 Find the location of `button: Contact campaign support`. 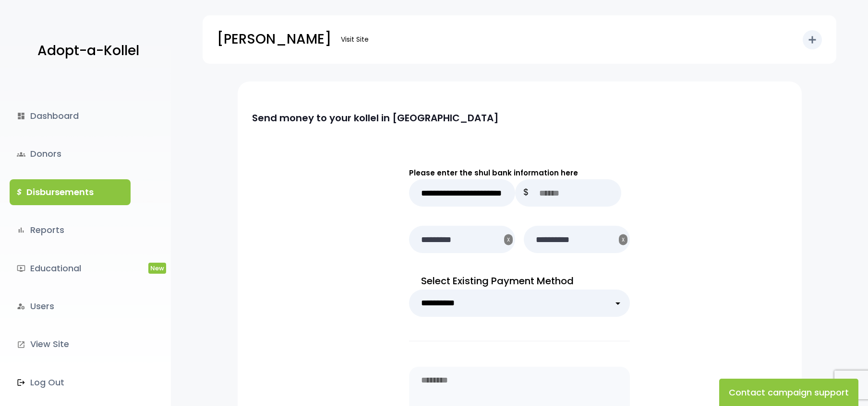

button: Contact campaign support is located at coordinates (788, 392).